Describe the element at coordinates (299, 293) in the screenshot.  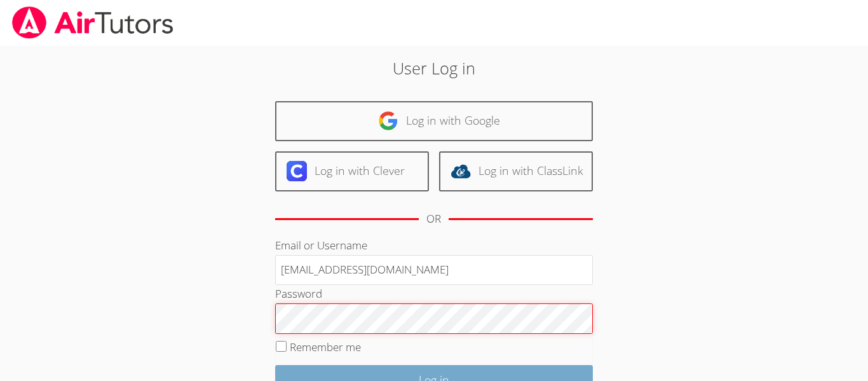
I see `label: Password` at that location.